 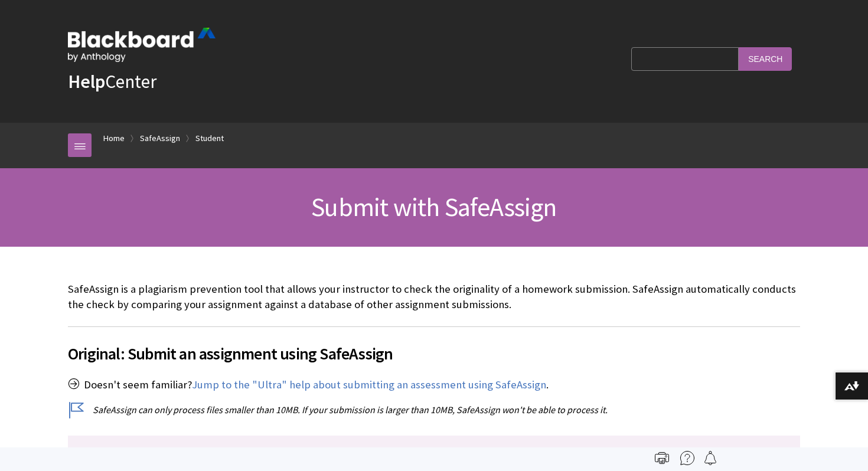 What do you see at coordinates (433, 207) in the screenshot?
I see `span: Submit with SafeAssign` at bounding box center [433, 207].